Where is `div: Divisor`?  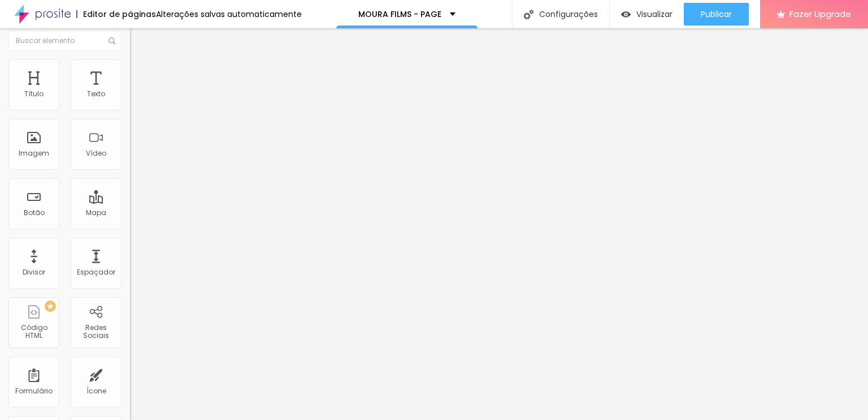
div: Divisor is located at coordinates (34, 272).